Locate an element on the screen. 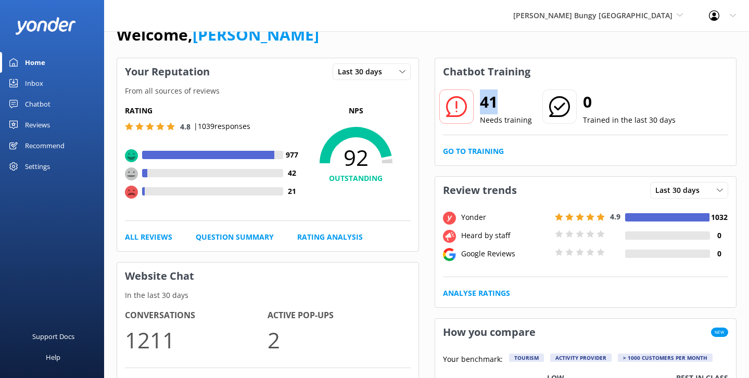  a: Question Summary is located at coordinates (235, 237).